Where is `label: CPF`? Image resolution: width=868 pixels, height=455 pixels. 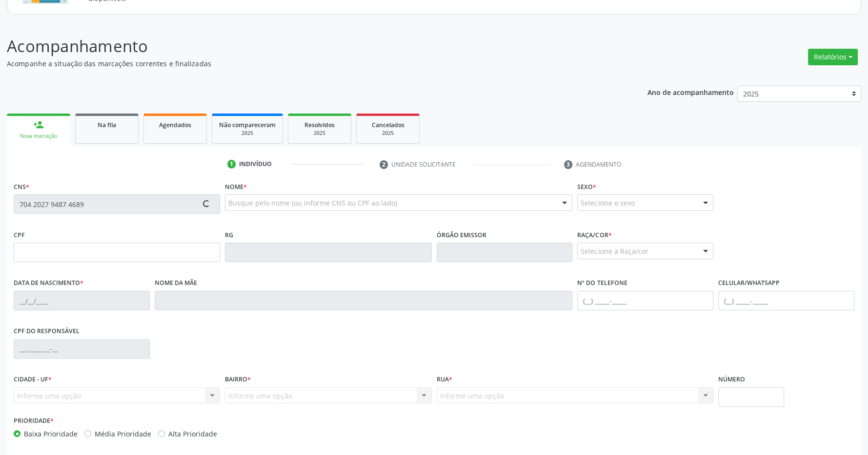
label: CPF is located at coordinates (19, 235).